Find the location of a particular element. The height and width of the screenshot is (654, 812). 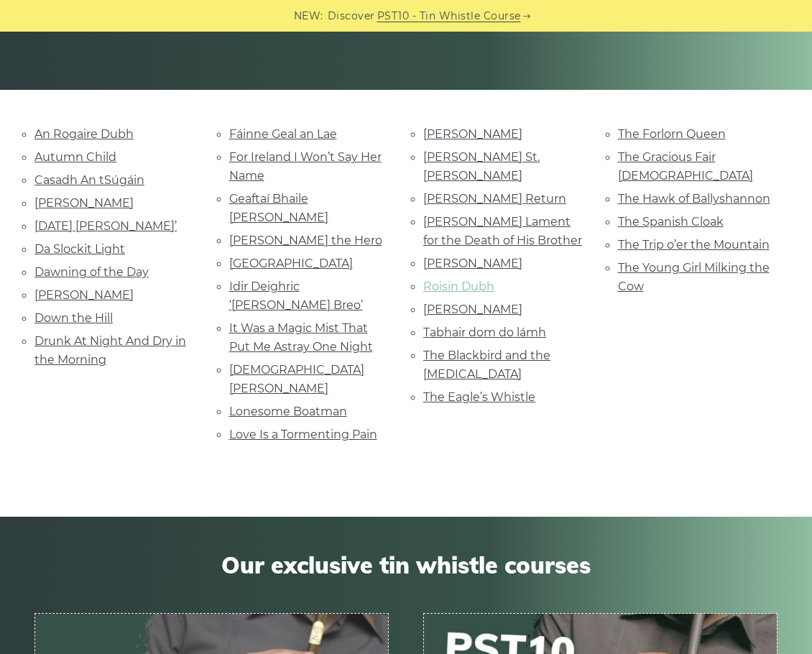

a: The Young Girl Milking the Cow is located at coordinates (694, 277).